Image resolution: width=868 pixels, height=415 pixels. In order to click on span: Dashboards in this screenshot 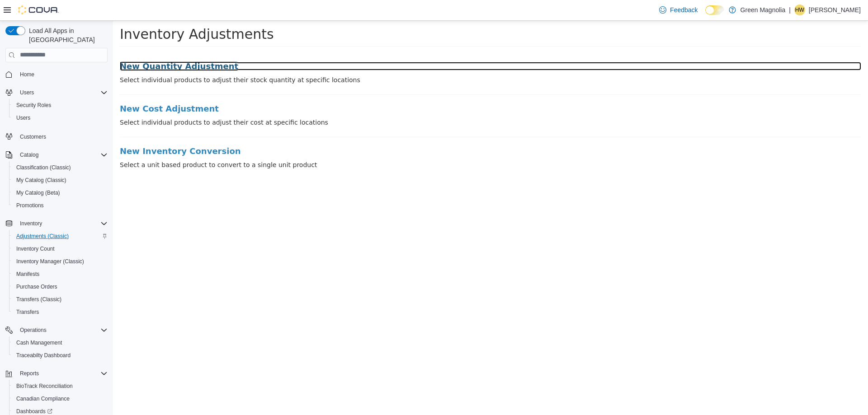, I will do `click(34, 412)`.